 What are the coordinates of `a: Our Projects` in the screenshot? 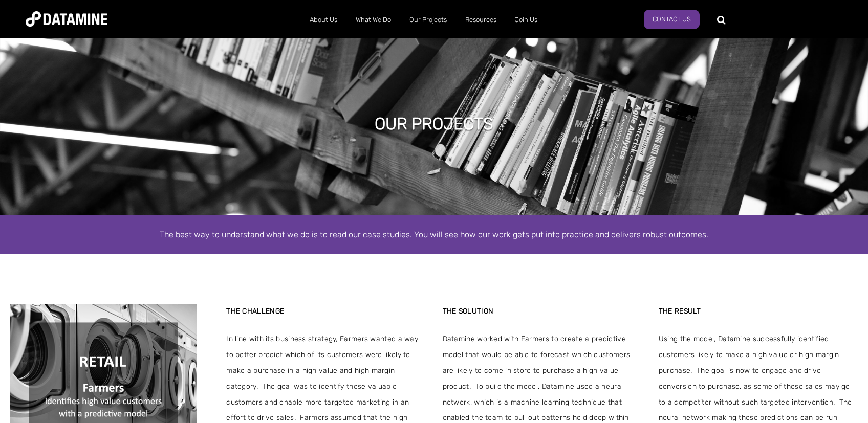 It's located at (428, 20).